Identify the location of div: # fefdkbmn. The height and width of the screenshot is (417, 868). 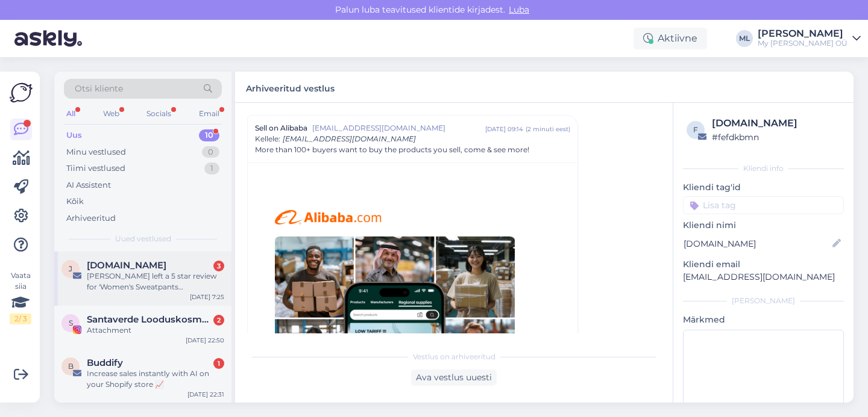
(776, 138).